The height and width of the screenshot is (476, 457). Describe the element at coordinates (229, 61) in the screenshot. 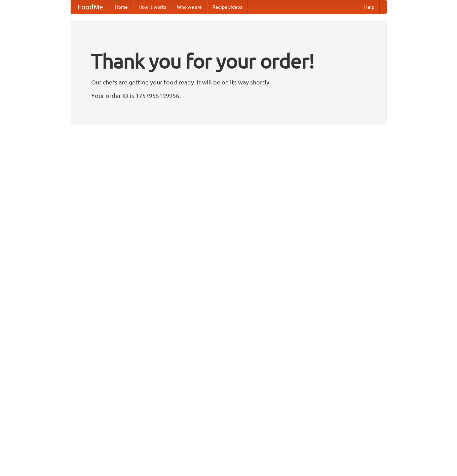

I see `h1: Thank you for your order!` at that location.